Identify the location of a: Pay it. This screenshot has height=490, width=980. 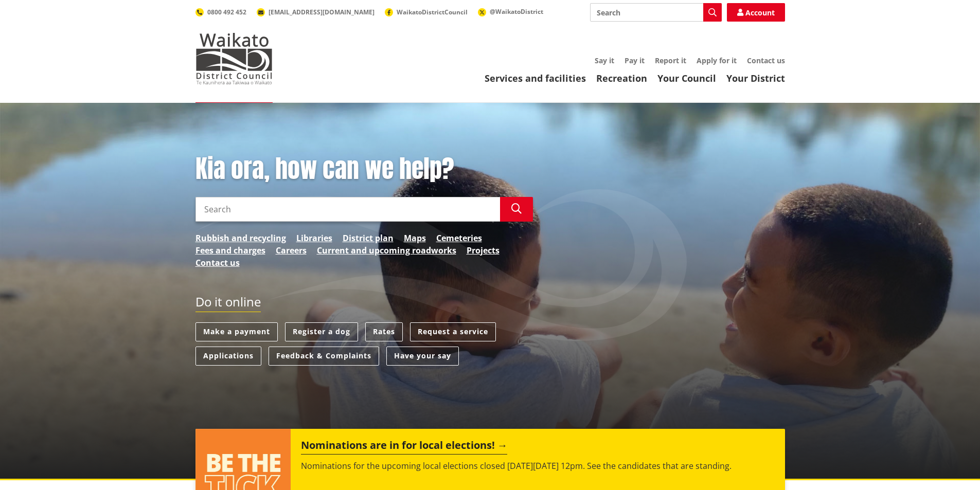
(634, 60).